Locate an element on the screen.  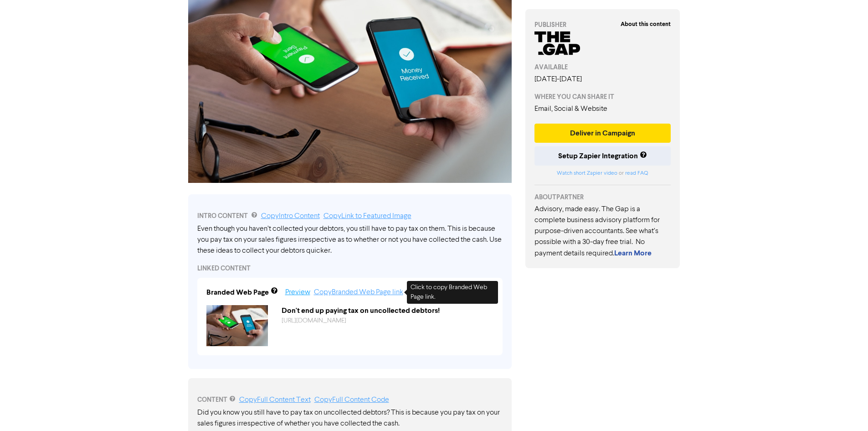
div: ABOUT partner is located at coordinates (603, 197).